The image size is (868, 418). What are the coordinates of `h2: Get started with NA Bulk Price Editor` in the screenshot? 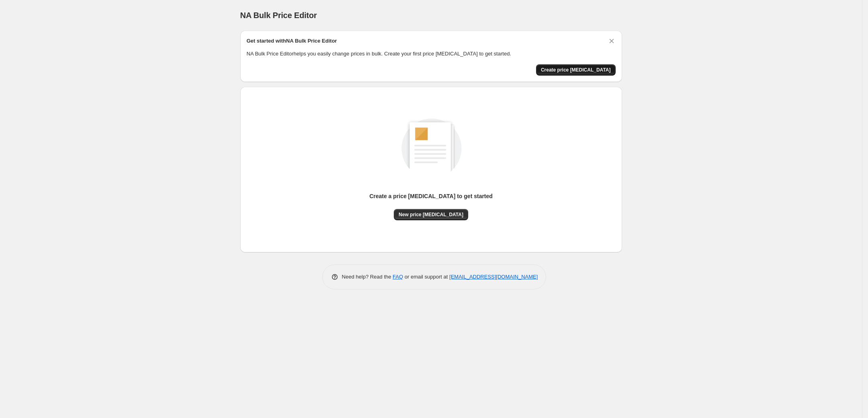 It's located at (292, 41).